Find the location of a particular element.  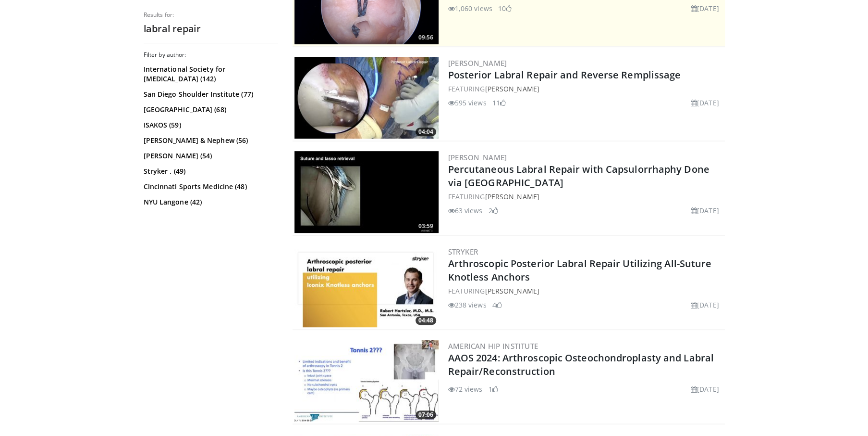

li: 63 views is located at coordinates (465, 210).